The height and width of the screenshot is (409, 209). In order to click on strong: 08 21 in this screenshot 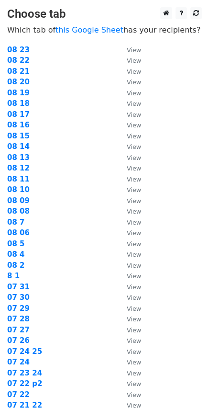, I will do `click(18, 71)`.